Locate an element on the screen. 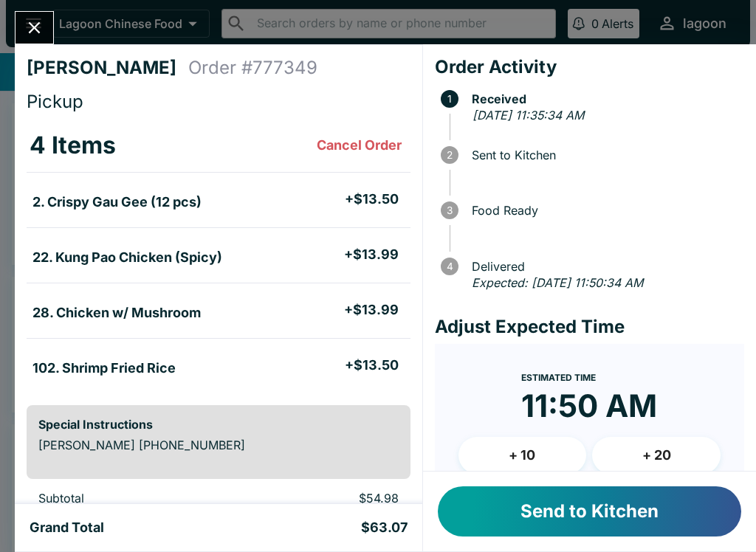 This screenshot has height=552, width=756. h5: 2. Crispy Gau Gee (12 pcs) is located at coordinates (117, 202).